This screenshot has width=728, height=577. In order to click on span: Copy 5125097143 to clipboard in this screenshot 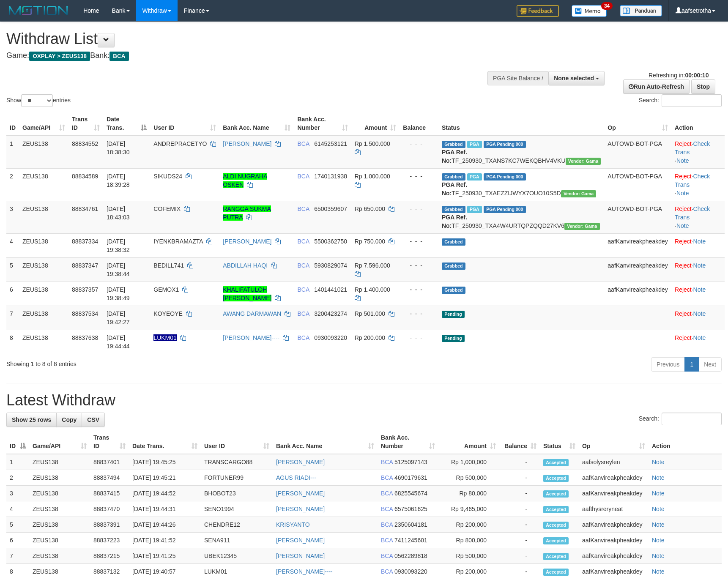, I will do `click(411, 462)`.